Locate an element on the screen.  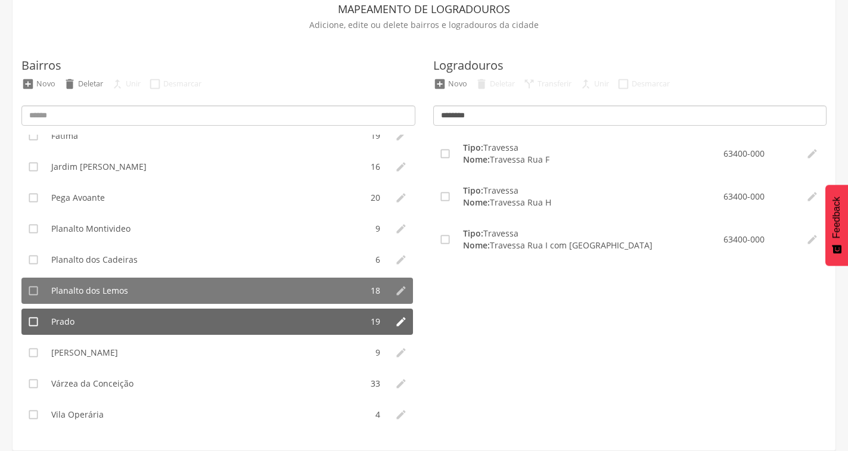
div: Transferir is located at coordinates (554, 83).